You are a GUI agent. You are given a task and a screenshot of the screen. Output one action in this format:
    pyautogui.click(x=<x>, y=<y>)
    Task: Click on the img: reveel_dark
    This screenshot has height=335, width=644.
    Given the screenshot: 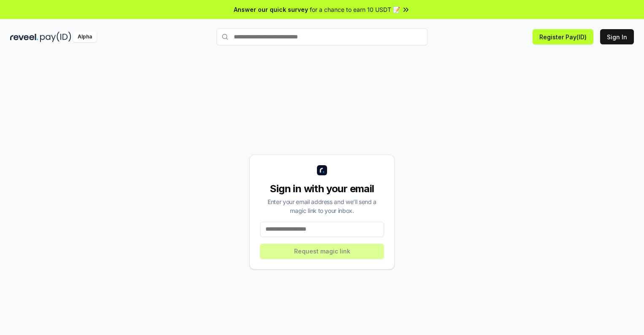 What is the action you would take?
    pyautogui.click(x=24, y=37)
    